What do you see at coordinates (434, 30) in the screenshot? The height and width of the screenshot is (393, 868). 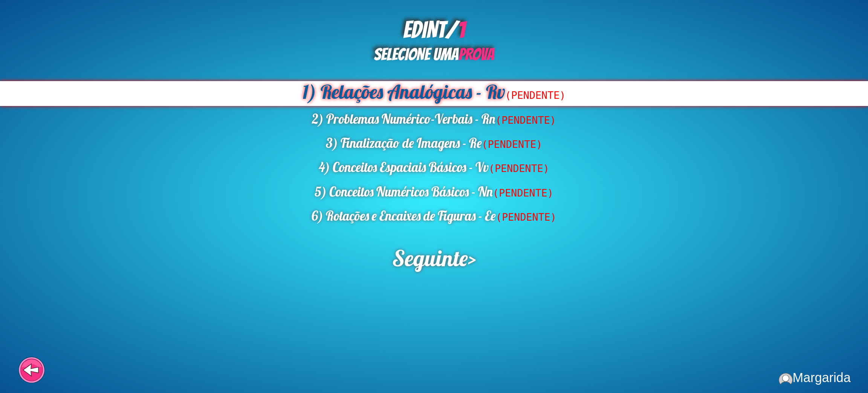 I see `b: EDINT/` at bounding box center [434, 30].